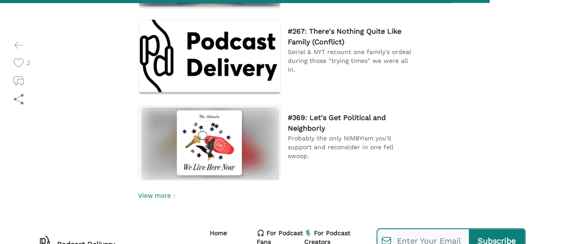  Describe the element at coordinates (281, 143) in the screenshot. I see `a: #369: Let's Get Political and Neighborly#369: Let's Get Political and NeighborlyProbably the only...` at that location.